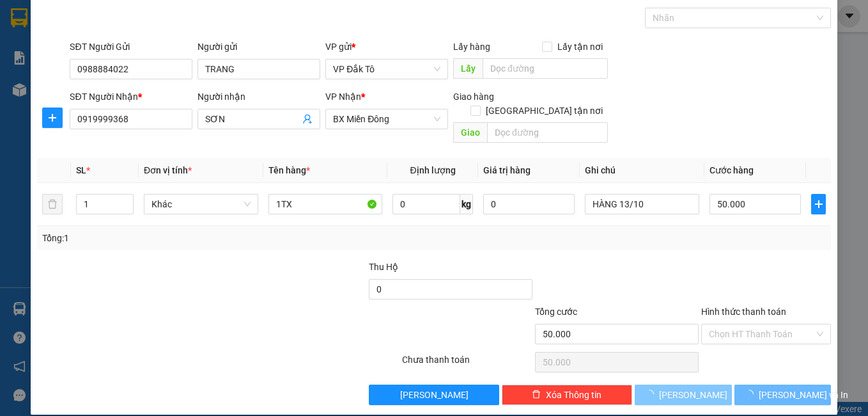  I want to click on span: Lấy, so click(468, 69).